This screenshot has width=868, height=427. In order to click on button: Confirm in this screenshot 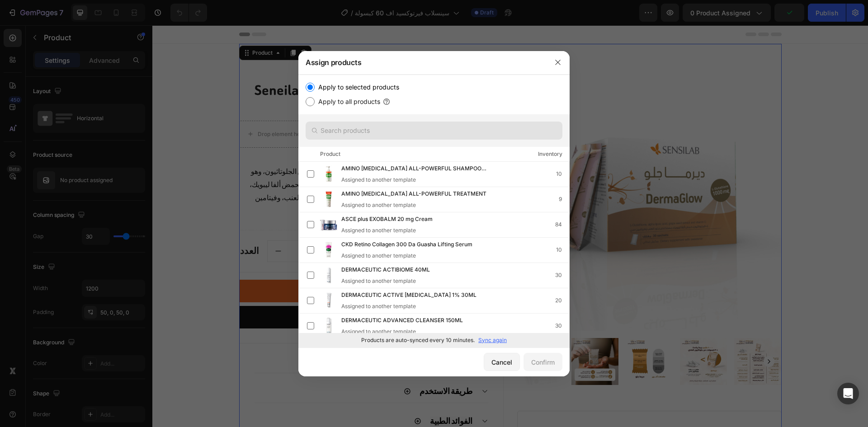, I will do `click(543, 362)`.